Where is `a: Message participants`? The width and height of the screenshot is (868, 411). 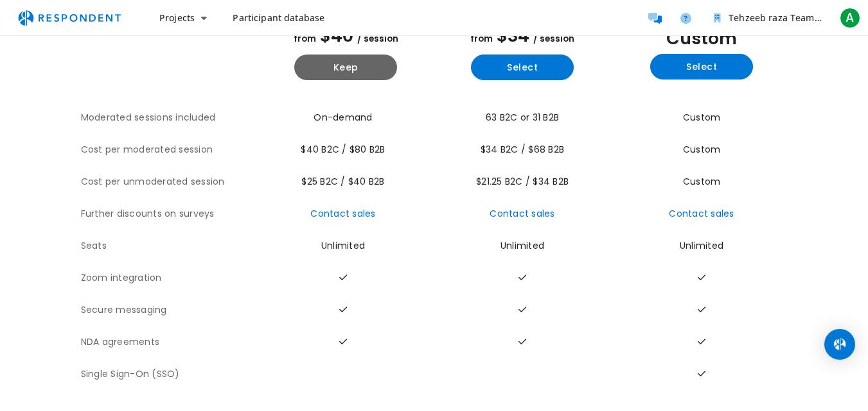 a: Message participants is located at coordinates (654, 18).